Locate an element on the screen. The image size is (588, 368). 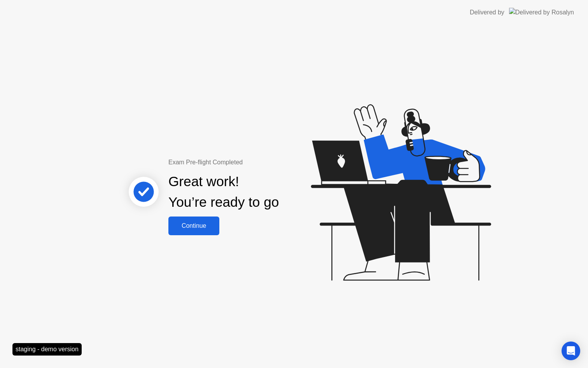
img: Delivered by Rosalyn is located at coordinates (542, 12).